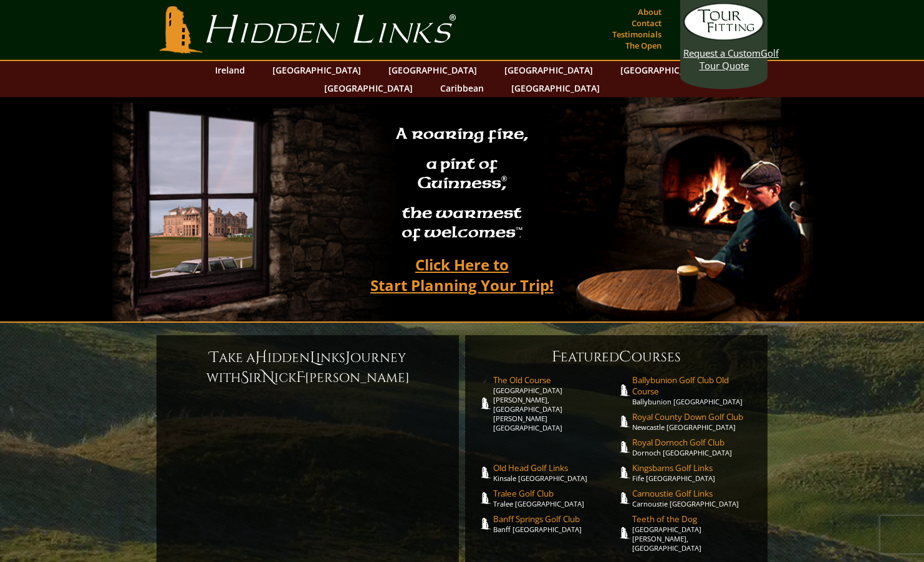 The width and height of the screenshot is (924, 562). Describe the element at coordinates (261, 358) in the screenshot. I see `span: H` at that location.